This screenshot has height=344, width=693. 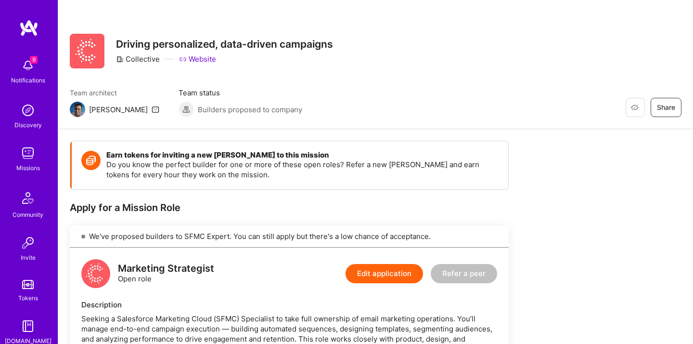 I want to click on img: bell, so click(x=28, y=65).